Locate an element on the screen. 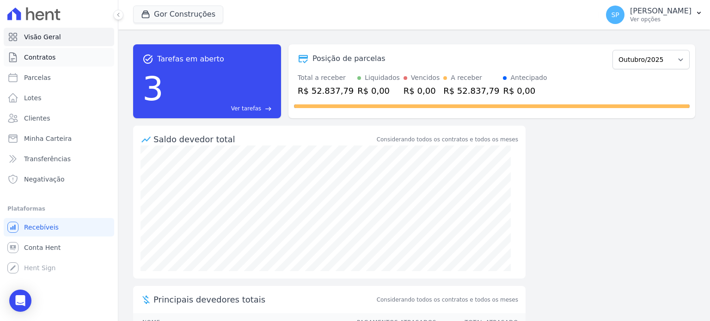  span: Clientes is located at coordinates (37, 118).